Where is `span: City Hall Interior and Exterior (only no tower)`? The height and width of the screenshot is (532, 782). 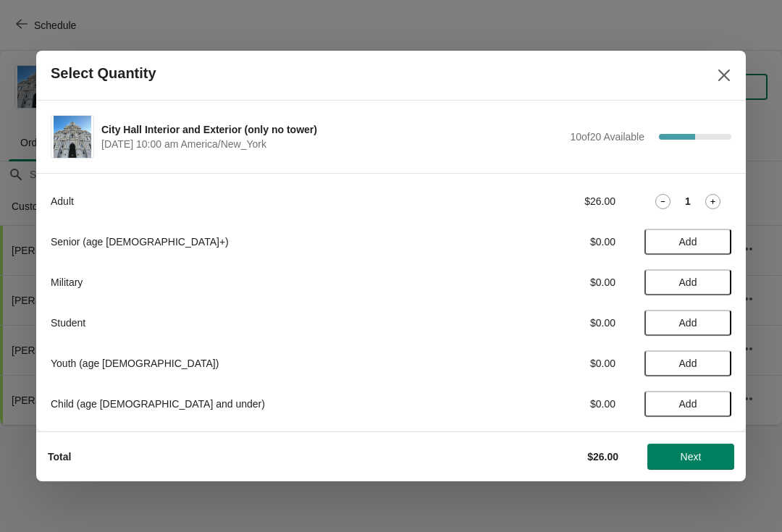 span: City Hall Interior and Exterior (only no tower) is located at coordinates (332, 130).